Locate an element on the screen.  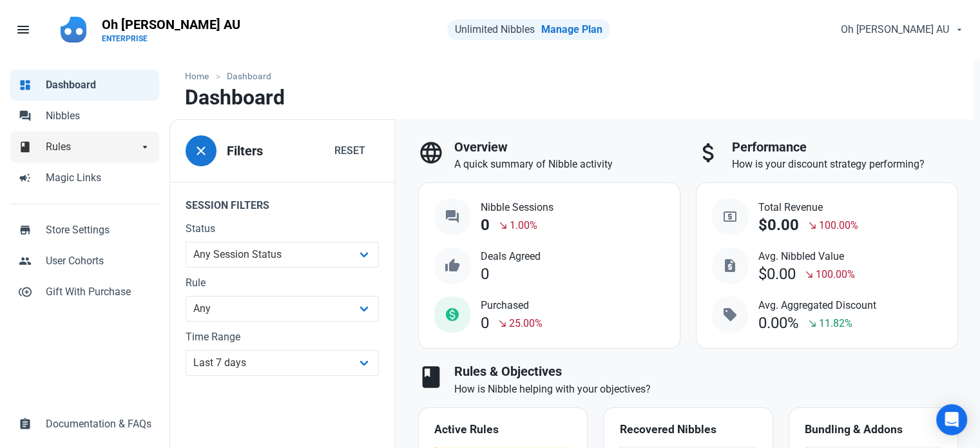
label: Status is located at coordinates (282, 229).